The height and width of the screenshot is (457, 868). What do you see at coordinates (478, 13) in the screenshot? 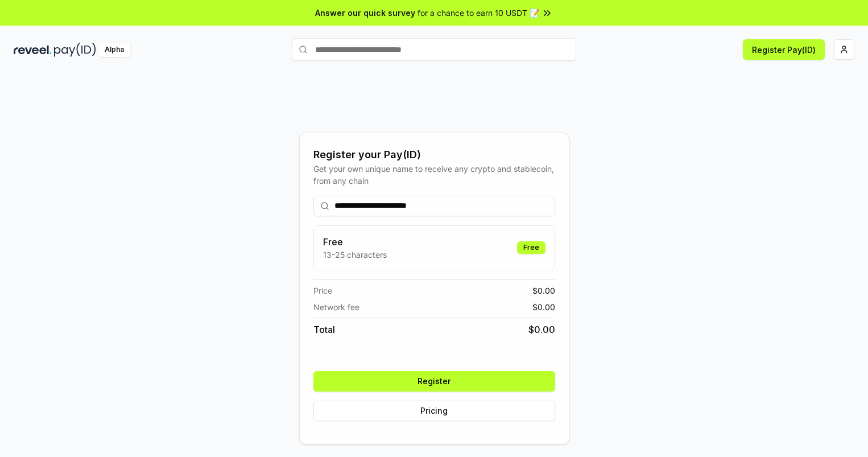
I see `span: for a chance to earn 10 USDT 📝` at bounding box center [478, 13].